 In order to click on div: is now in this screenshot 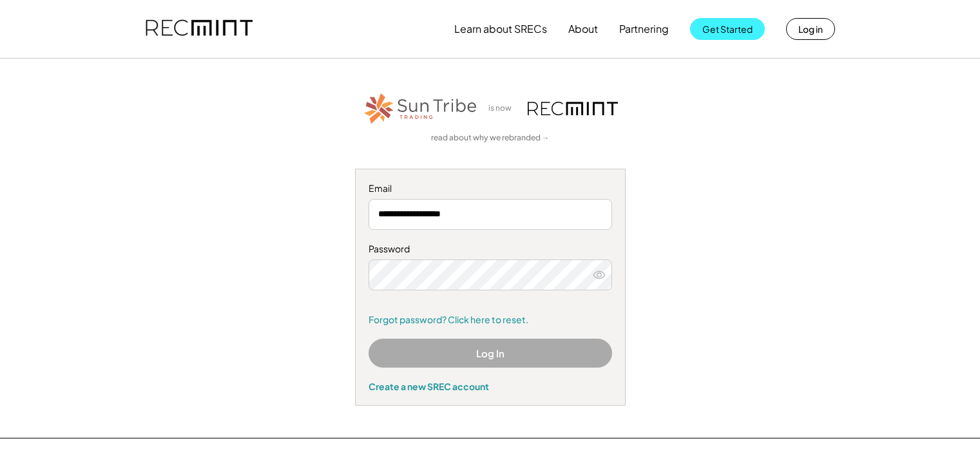, I will do `click(503, 108)`.